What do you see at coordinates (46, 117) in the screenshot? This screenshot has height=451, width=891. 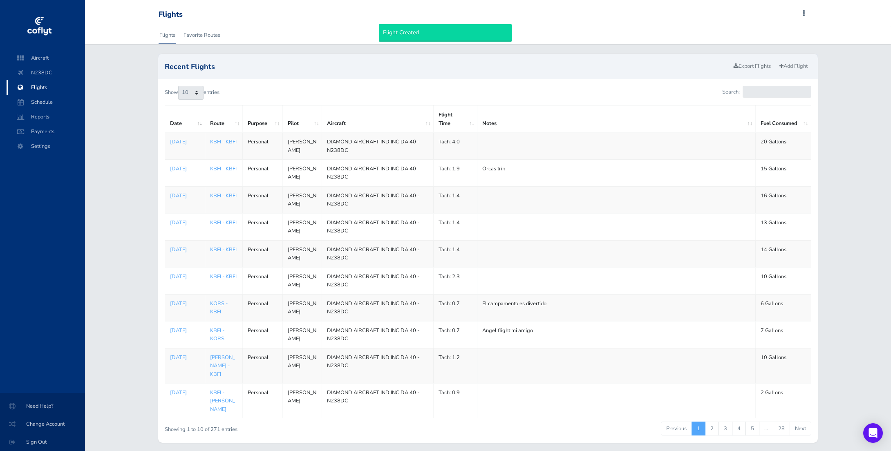 I see `span: Reports` at bounding box center [46, 117].